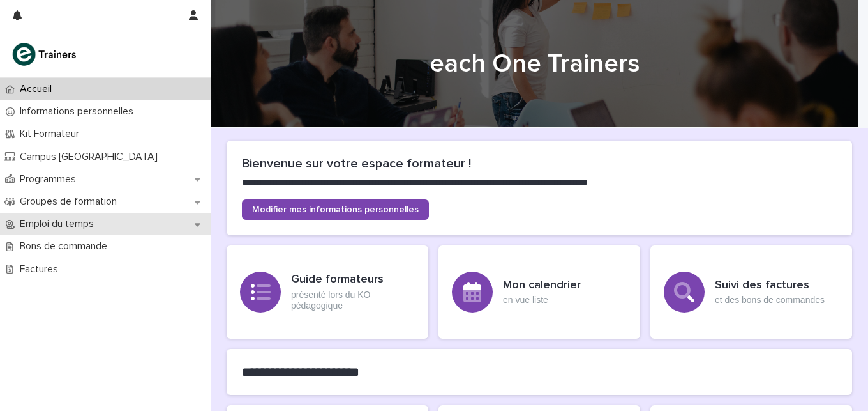 The width and height of the screenshot is (868, 411). I want to click on p: Informations personnelles, so click(79, 111).